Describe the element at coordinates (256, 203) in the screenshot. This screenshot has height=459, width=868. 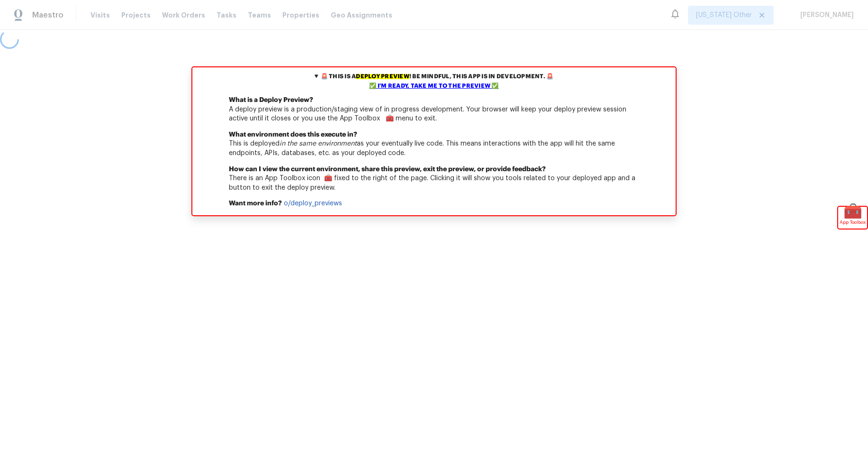
I see `b: Want more info?` at that location.